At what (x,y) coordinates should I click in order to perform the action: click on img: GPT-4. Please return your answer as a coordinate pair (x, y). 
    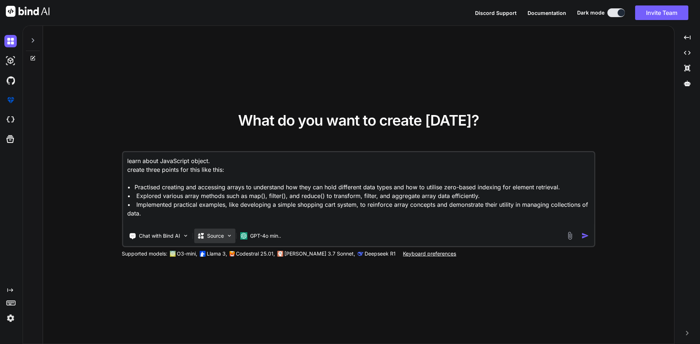
    Looking at the image, I should click on (172, 254).